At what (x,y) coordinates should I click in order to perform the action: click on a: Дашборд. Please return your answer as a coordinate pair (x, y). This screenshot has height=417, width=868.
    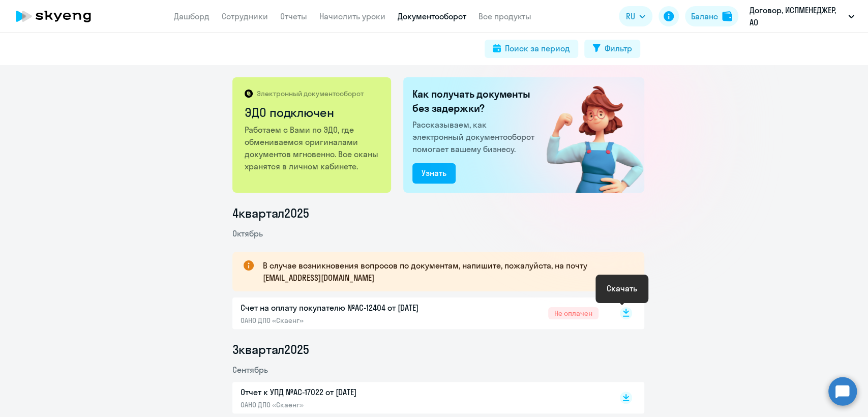
    Looking at the image, I should click on (192, 16).